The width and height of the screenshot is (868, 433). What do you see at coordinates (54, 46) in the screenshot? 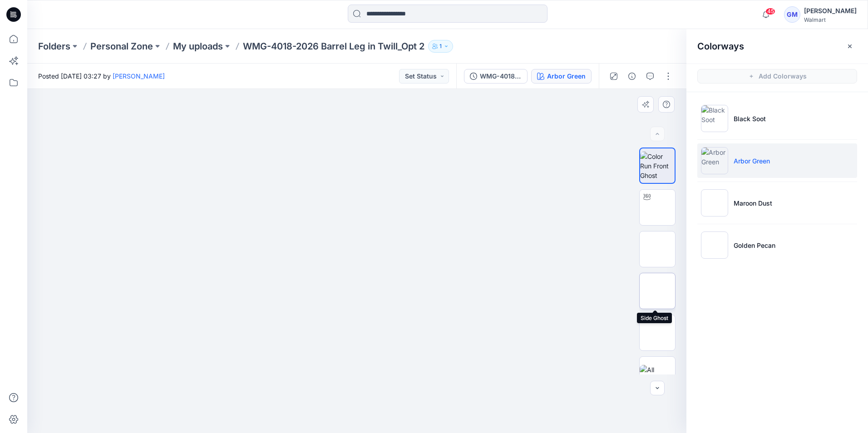
I see `p: Folders` at bounding box center [54, 46].